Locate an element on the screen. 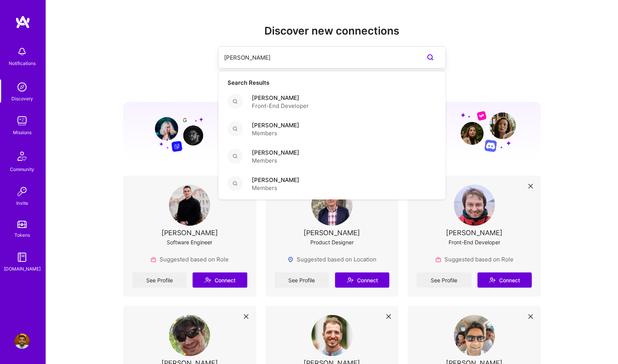  img: Locations icon is located at coordinates (291, 259).